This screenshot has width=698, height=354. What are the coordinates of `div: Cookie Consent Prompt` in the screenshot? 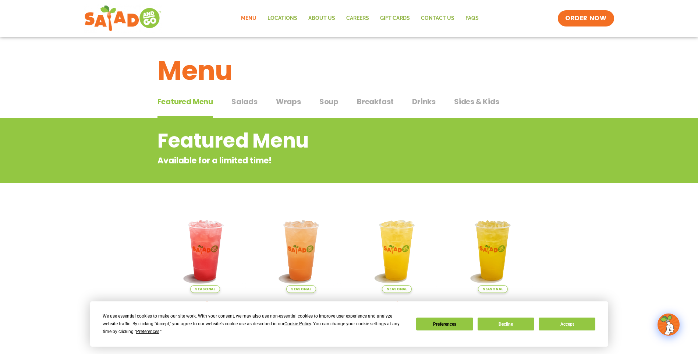 It's located at (349, 324).